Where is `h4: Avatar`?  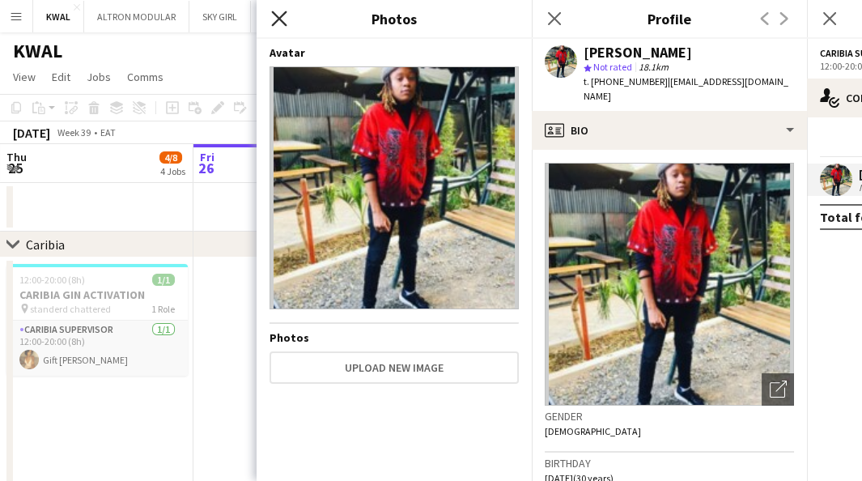
h4: Avatar is located at coordinates (394, 53).